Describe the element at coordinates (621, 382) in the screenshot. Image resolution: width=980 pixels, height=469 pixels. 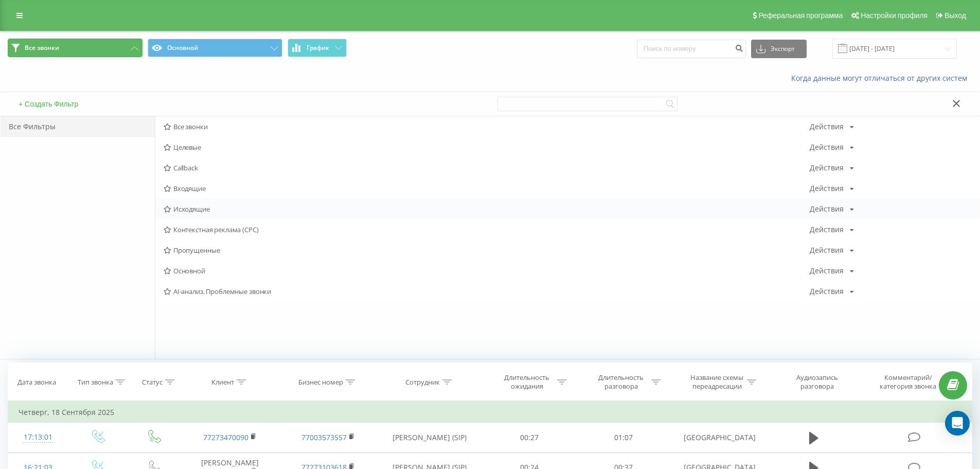
I see `div: Длительность разговора` at that location.